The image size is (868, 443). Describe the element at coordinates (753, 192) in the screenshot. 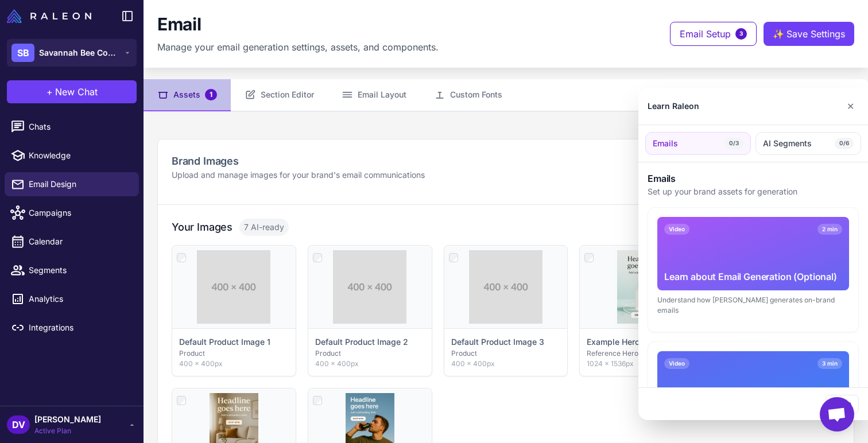

I see `p: Set up your brand assets for generation` at that location.